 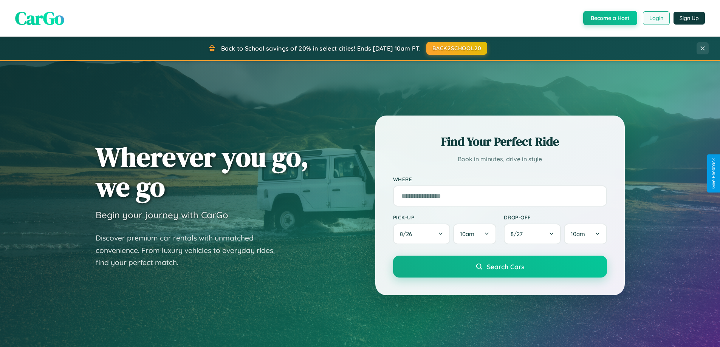 I want to click on h1: Wherever you go, we go, so click(x=202, y=172).